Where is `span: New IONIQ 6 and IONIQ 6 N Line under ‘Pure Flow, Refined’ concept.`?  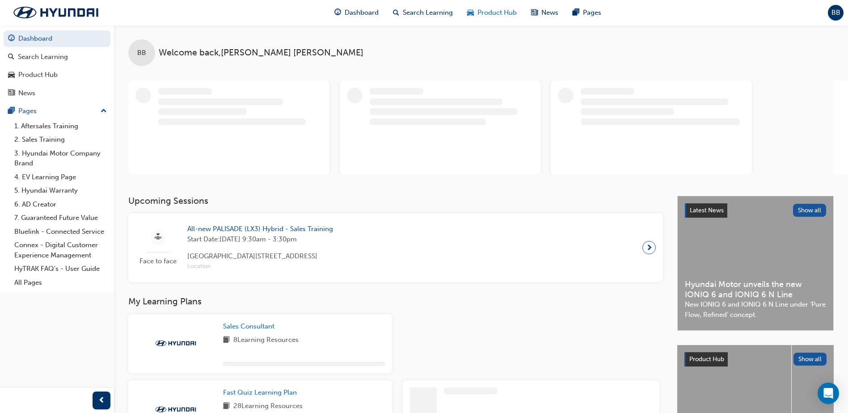 span: New IONIQ 6 and IONIQ 6 N Line under ‘Pure Flow, Refined’ concept. is located at coordinates (755, 309).